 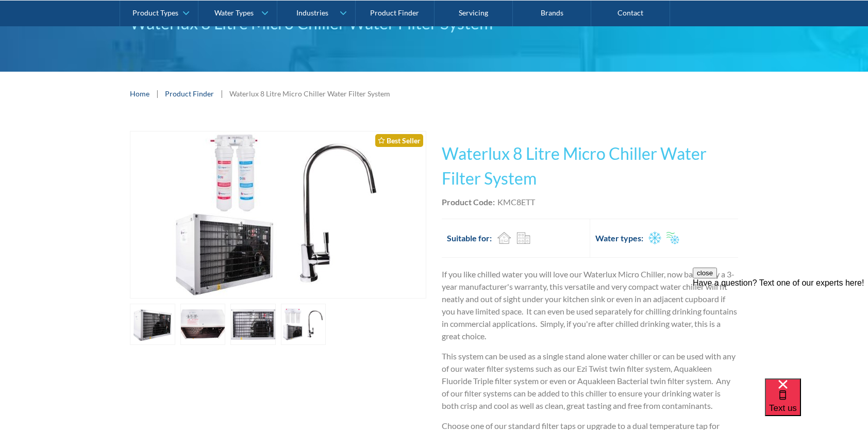 What do you see at coordinates (468, 202) in the screenshot?
I see `strong: Product Code:` at bounding box center [468, 202].